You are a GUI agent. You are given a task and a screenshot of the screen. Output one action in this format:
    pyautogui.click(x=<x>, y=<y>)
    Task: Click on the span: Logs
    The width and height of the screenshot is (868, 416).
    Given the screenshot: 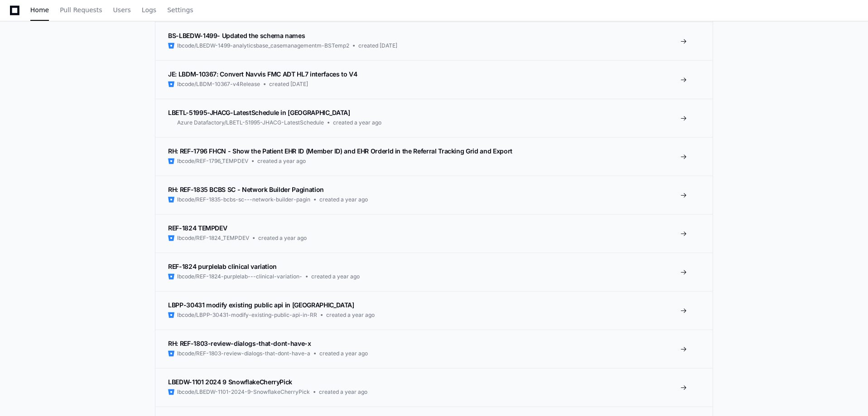 What is the action you would take?
    pyautogui.click(x=149, y=10)
    